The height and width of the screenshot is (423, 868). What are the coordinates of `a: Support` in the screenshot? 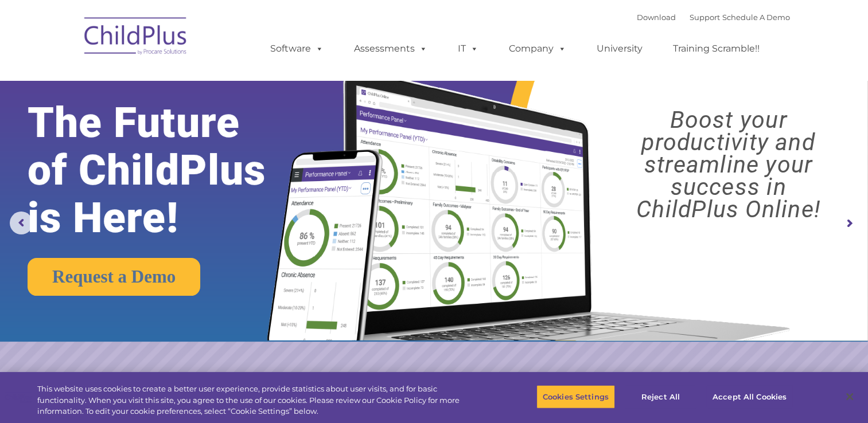 It's located at (704, 17).